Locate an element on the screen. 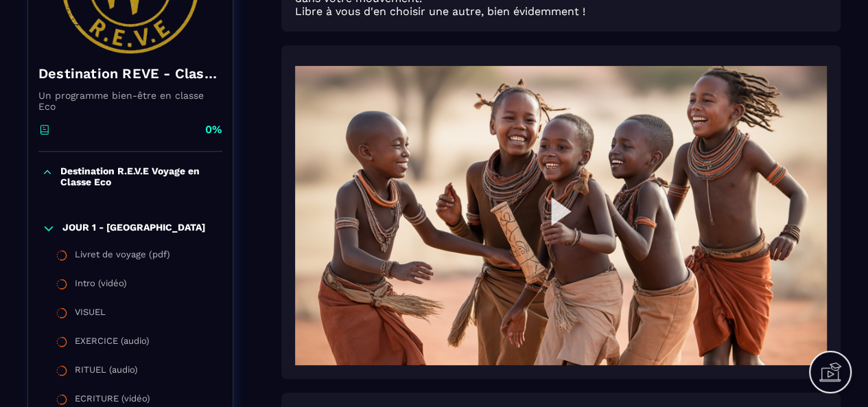  p: Un programme bien-être en classe Eco is located at coordinates (130, 101).